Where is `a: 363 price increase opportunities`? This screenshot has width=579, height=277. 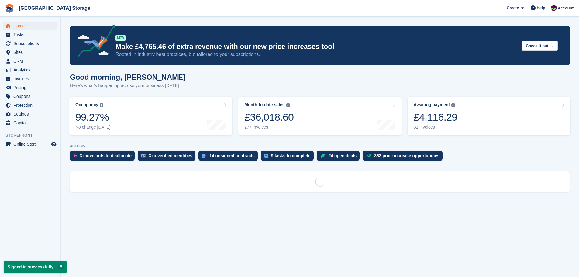 a: 363 price increase opportunities is located at coordinates (404, 157).